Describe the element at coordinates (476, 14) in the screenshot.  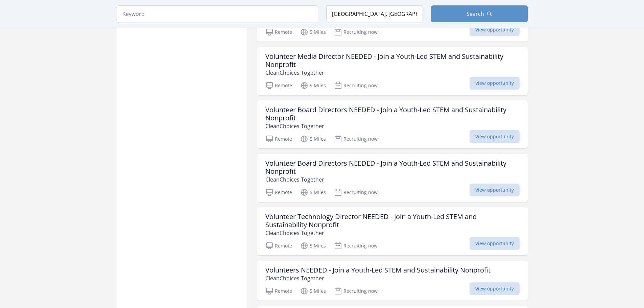
I see `span: Search` at that location.